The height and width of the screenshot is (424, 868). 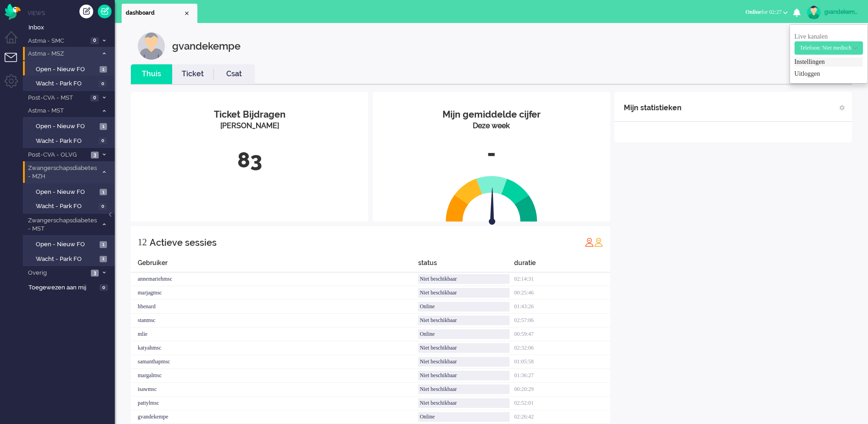 I want to click on div: annemariehmsc, so click(x=274, y=279).